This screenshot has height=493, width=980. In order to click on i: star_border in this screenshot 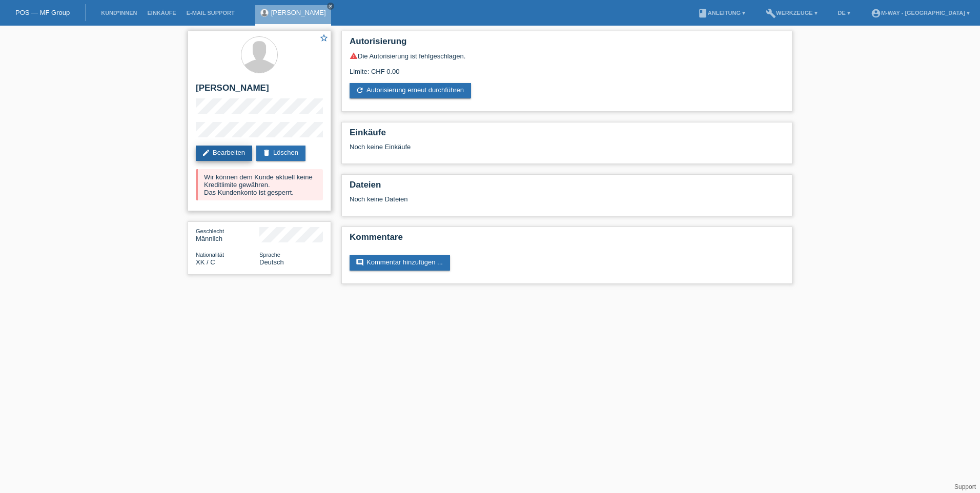, I will do `click(324, 38)`.